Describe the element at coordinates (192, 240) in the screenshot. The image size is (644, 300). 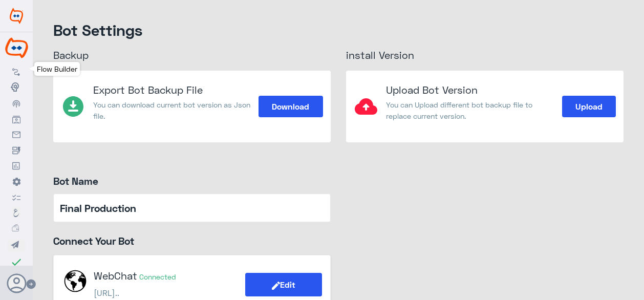
I see `h2: Connect Your Bot` at that location.